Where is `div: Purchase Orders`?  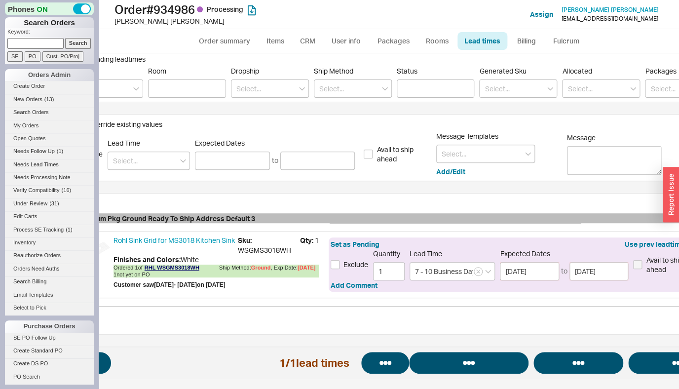
div: Purchase Orders is located at coordinates (49, 326).